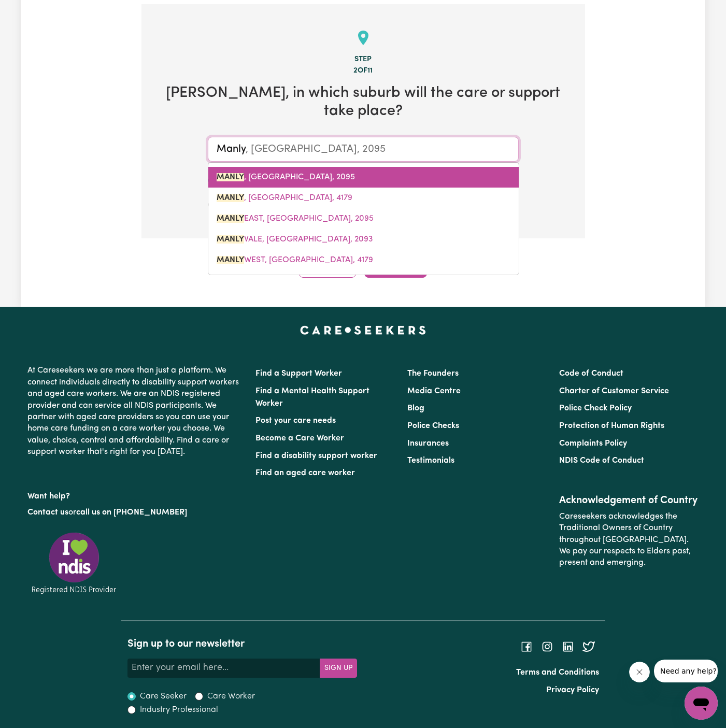  I want to click on a: Complaints Policy, so click(593, 444).